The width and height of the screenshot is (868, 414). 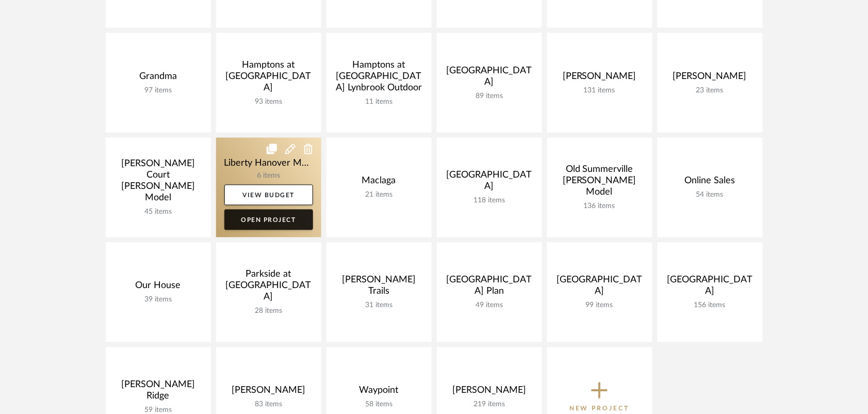 What do you see at coordinates (158, 78) in the screenshot?
I see `div: Grandma` at bounding box center [158, 78].